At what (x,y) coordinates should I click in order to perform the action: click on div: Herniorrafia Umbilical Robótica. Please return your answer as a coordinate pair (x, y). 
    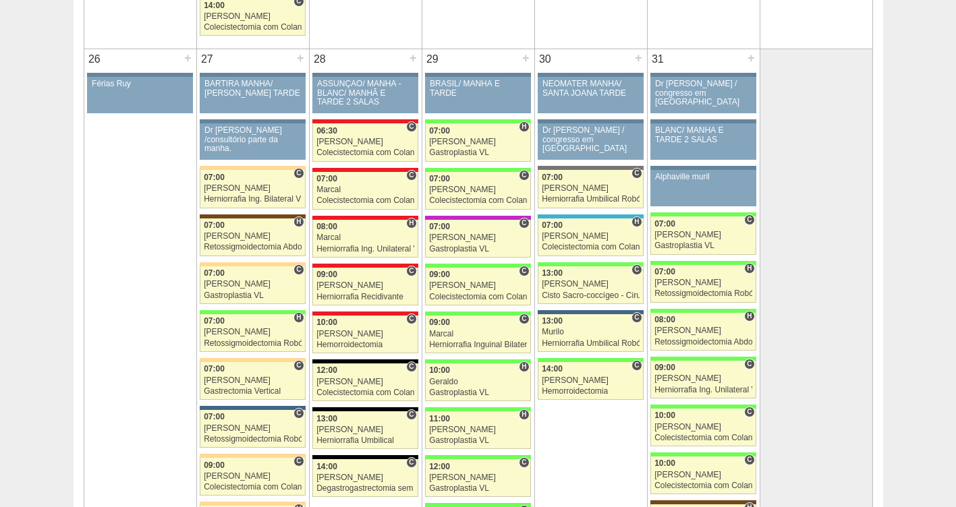
    Looking at the image, I should click on (590, 199).